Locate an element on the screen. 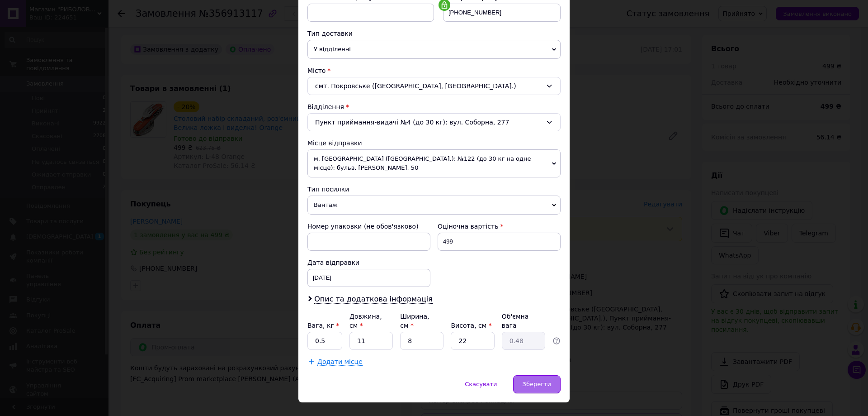  span: Місце відправки is located at coordinates (335, 143).